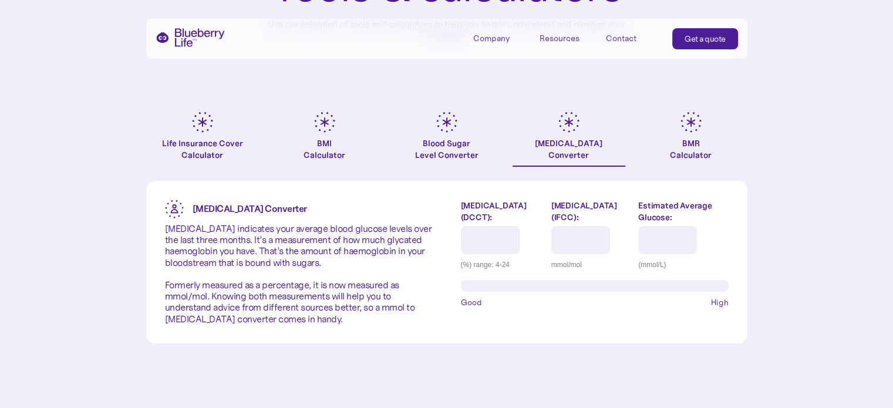 This screenshot has width=893, height=408. I want to click on div: BMI Calculator, so click(324, 149).